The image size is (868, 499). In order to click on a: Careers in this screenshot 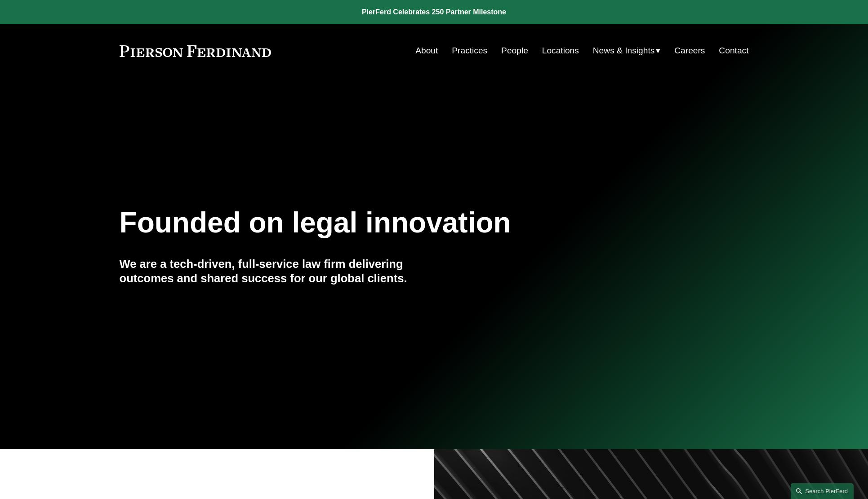, I will do `click(689, 51)`.